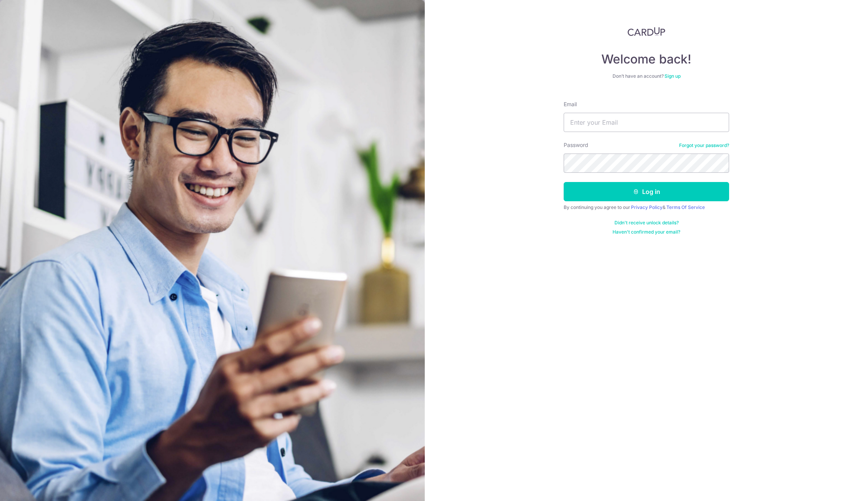 This screenshot has width=868, height=501. Describe the element at coordinates (647, 207) in the screenshot. I see `div: By continuing you agree to our &` at that location.